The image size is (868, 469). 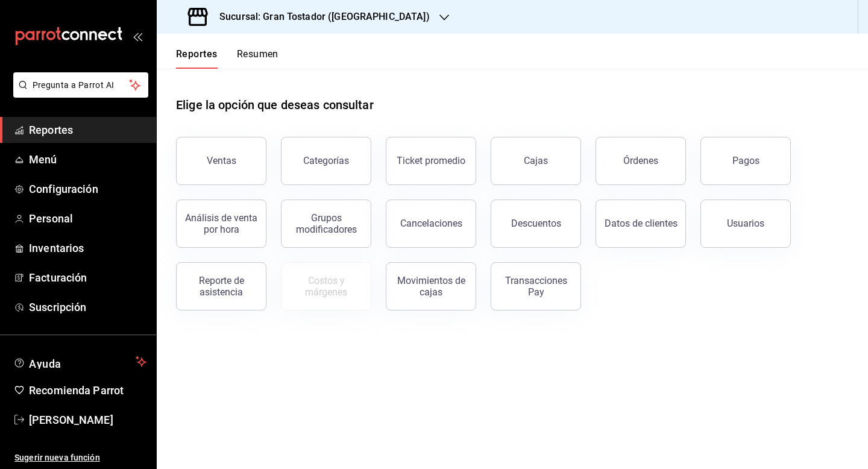 What do you see at coordinates (536, 286) in the screenshot?
I see `button: Transacciones Pay` at bounding box center [536, 286].